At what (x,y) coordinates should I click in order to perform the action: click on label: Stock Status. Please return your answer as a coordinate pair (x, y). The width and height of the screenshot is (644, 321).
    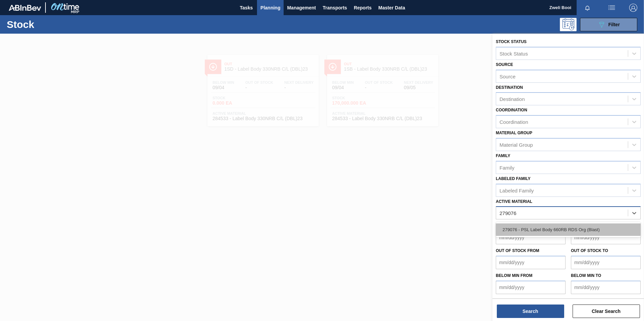
    Looking at the image, I should click on (511, 42).